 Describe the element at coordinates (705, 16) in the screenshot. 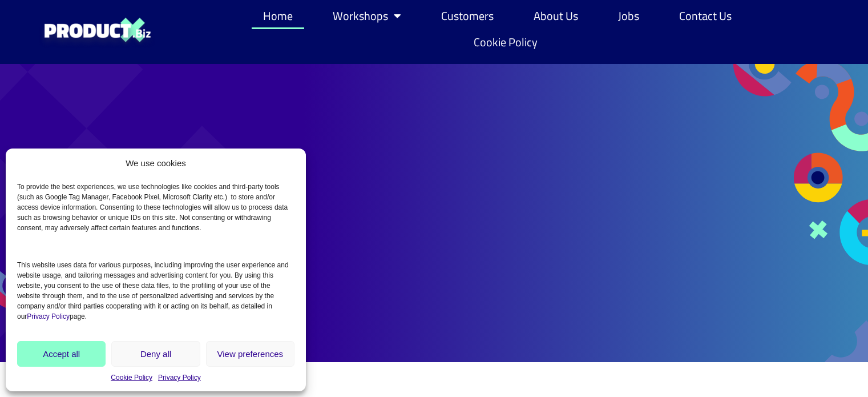

I see `a: Contact Us` at that location.